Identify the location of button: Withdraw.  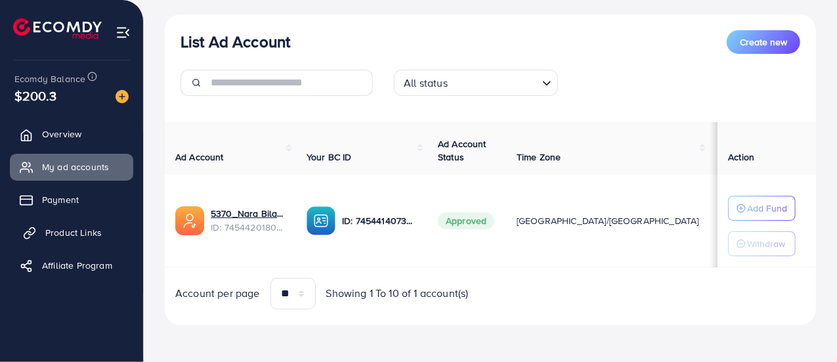
(762, 244).